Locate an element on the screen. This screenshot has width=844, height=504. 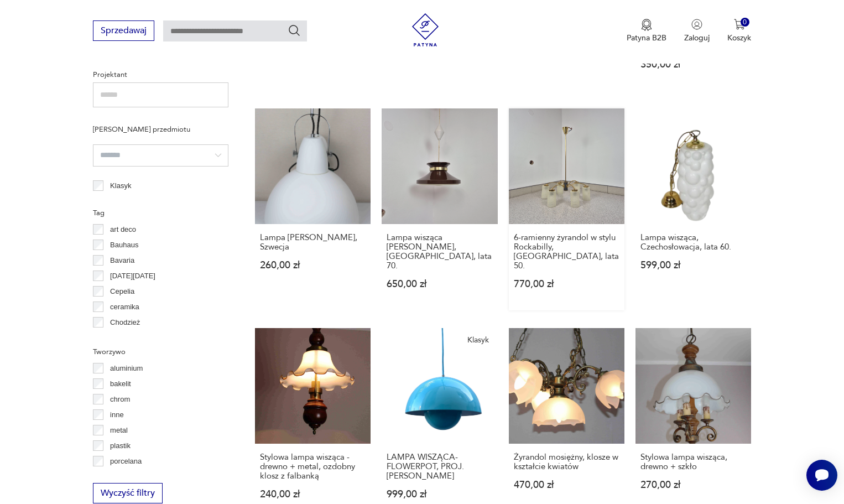
button: Wyczyść filtry is located at coordinates (128, 493).